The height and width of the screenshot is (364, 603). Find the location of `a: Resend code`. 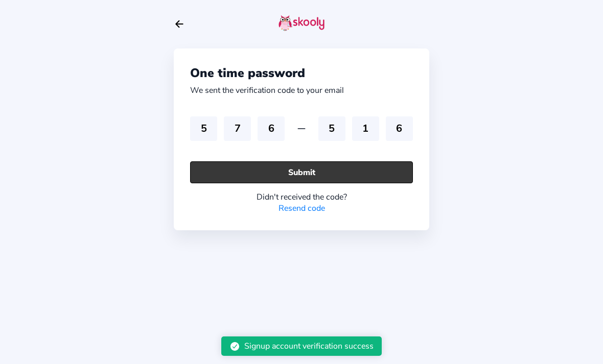

a: Resend code is located at coordinates (301, 208).